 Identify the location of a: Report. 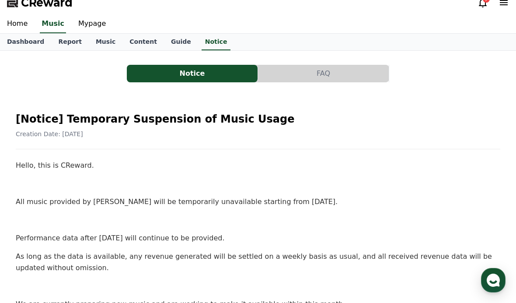
(70, 42).